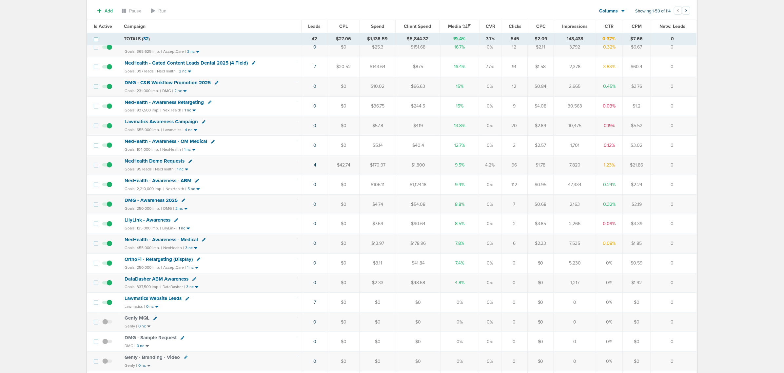  What do you see at coordinates (574, 145) in the screenshot?
I see `td: 1,701` at bounding box center [574, 145].